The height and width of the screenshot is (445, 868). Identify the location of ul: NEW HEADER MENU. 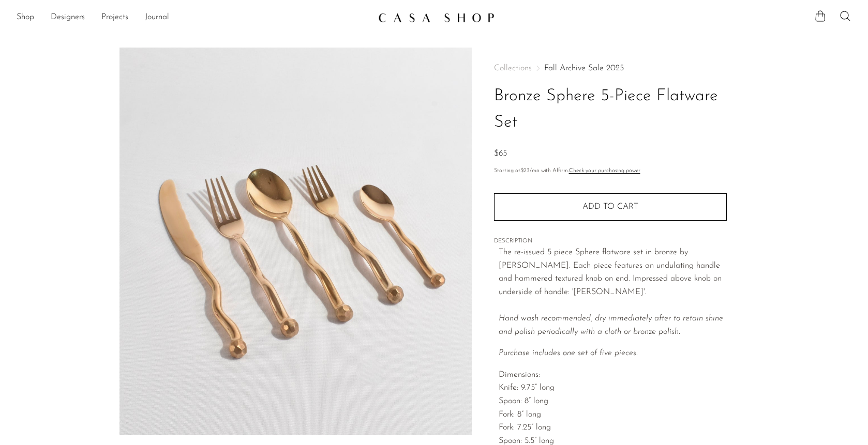
(193, 17).